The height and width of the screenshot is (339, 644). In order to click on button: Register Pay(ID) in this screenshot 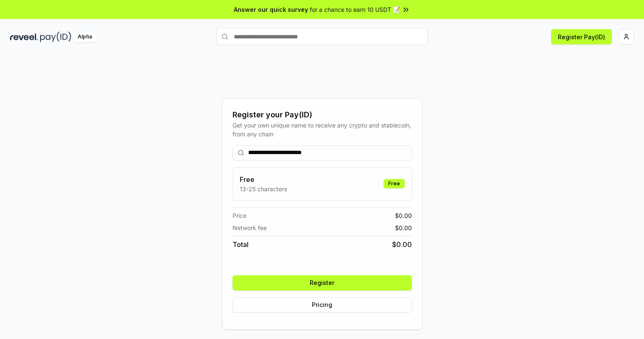, I will do `click(582, 37)`.